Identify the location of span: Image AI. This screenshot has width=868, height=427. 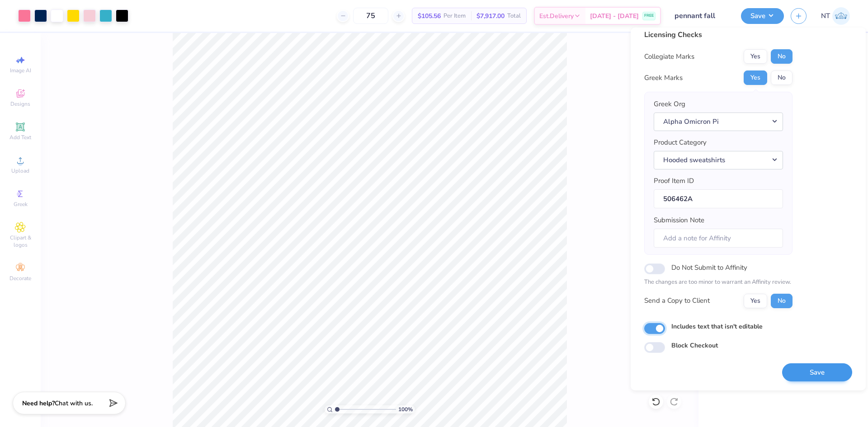
(20, 70).